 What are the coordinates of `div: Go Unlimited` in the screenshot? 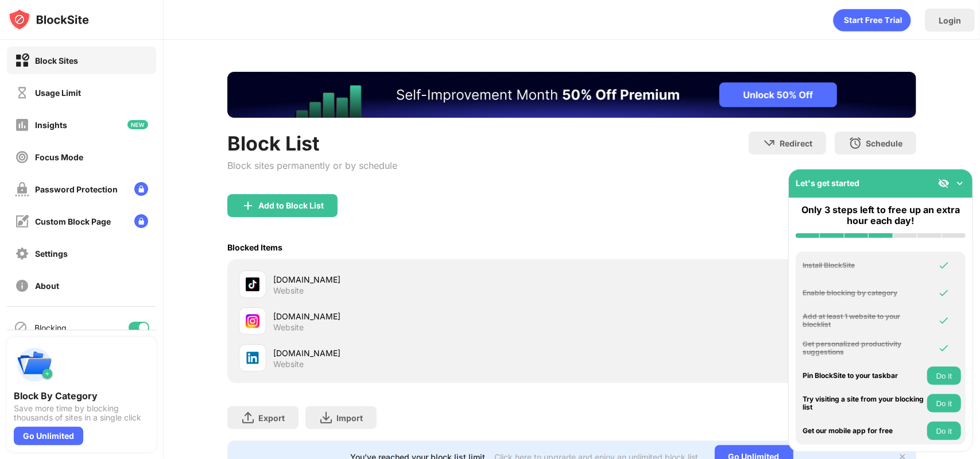 It's located at (48, 436).